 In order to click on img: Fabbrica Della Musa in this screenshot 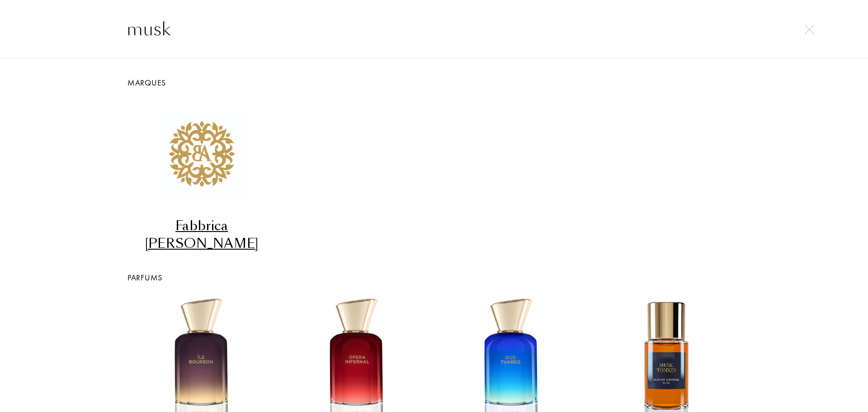, I will do `click(202, 154)`.